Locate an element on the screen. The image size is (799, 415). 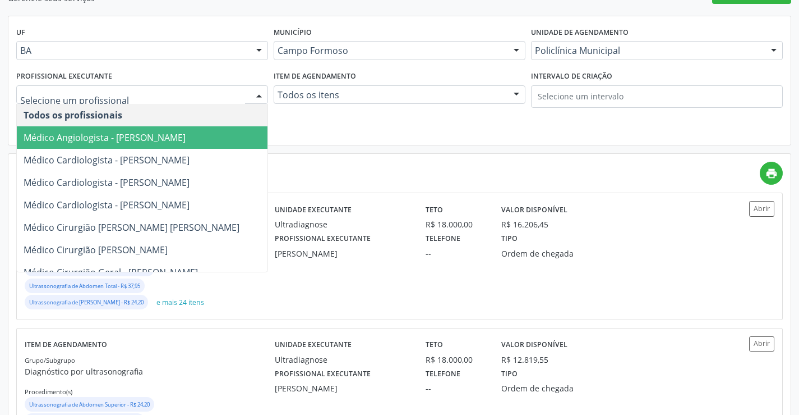
span: BA is located at coordinates (132, 50).